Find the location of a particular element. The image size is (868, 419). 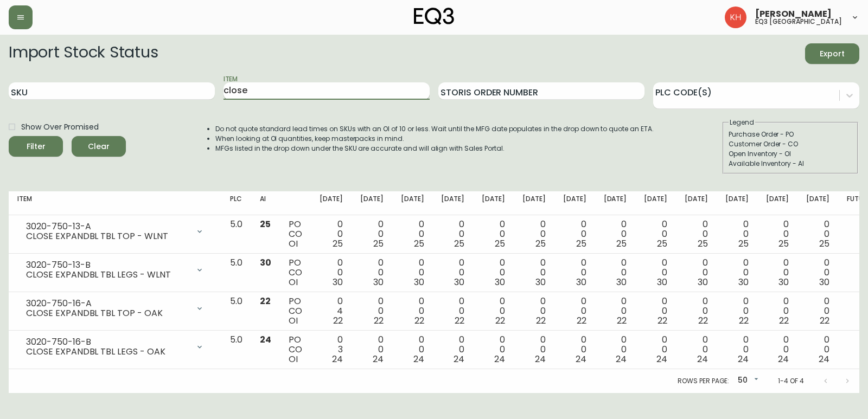

div: 0 4 is located at coordinates (331, 311).